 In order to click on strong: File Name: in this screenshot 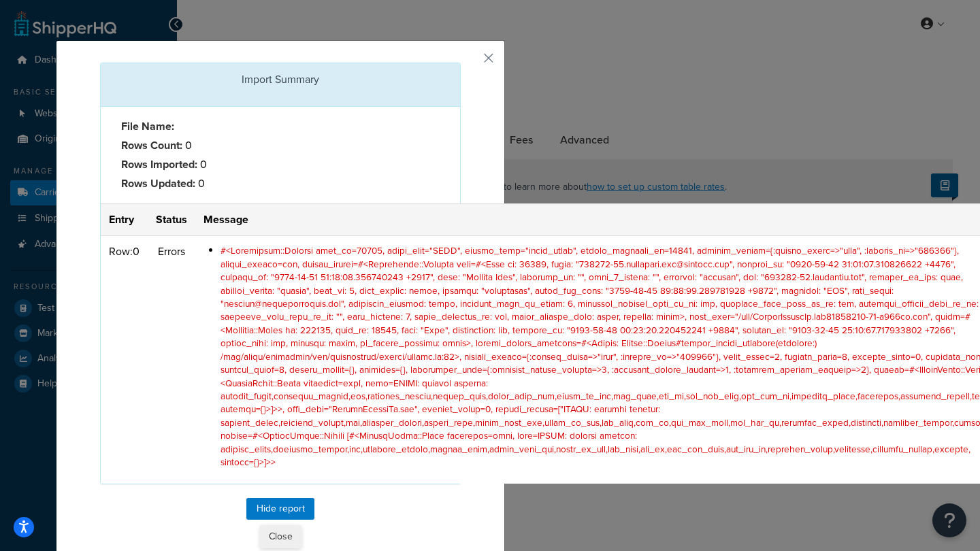, I will do `click(148, 126)`.